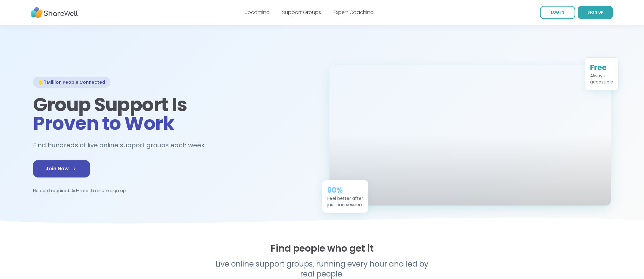  What do you see at coordinates (596, 12) in the screenshot?
I see `span: SIGN UP` at bounding box center [596, 12].